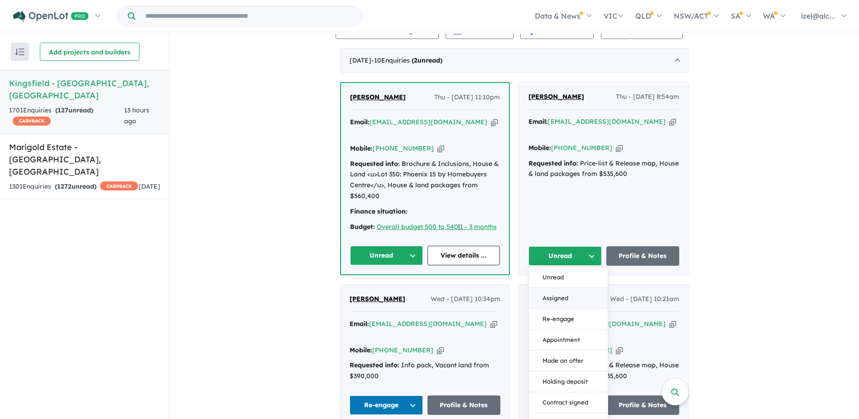 This screenshot has height=419, width=859. Describe the element at coordinates (569, 340) in the screenshot. I see `button: Appointment` at that location.